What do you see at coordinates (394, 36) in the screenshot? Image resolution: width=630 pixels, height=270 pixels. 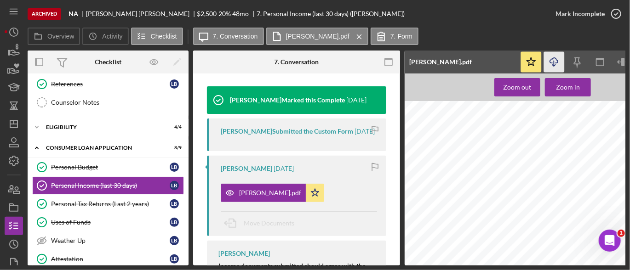 I see `button: 7. Form` at bounding box center [394, 36].